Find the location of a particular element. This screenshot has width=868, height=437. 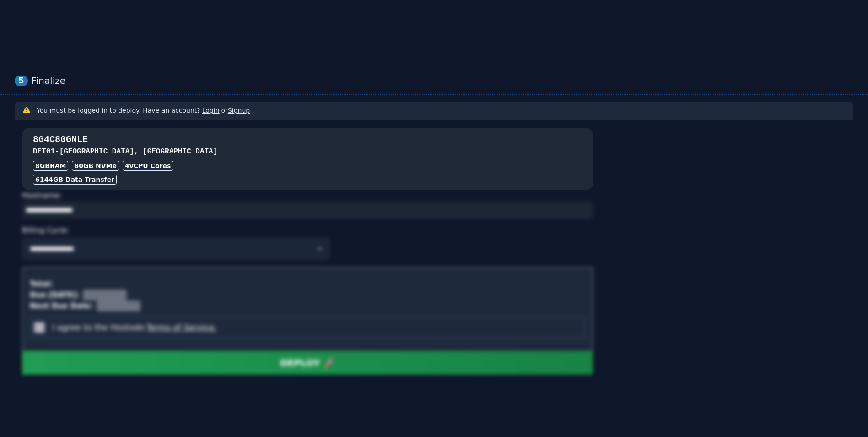

div: Hostname: is located at coordinates (308, 205).